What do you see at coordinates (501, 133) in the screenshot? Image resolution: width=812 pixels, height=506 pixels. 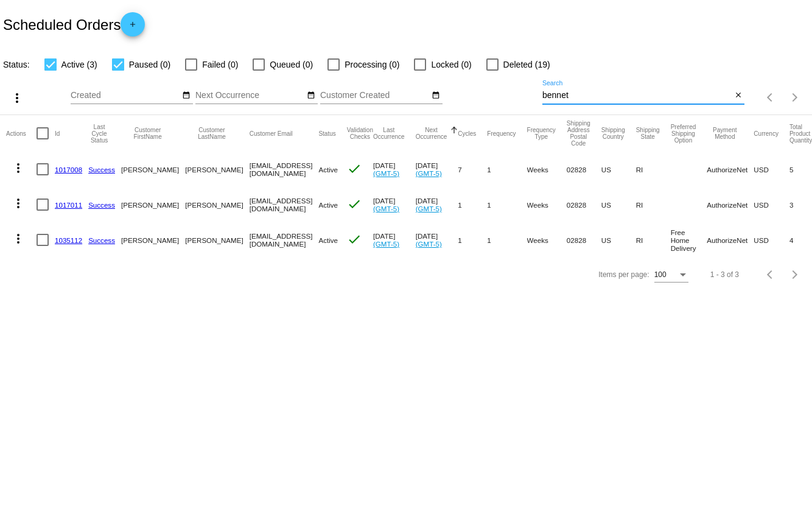 I see `button: Change sorting for Frequency` at bounding box center [501, 133].